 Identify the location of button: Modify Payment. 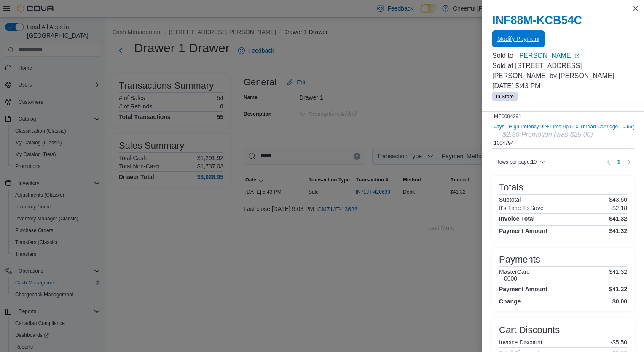
(518, 39).